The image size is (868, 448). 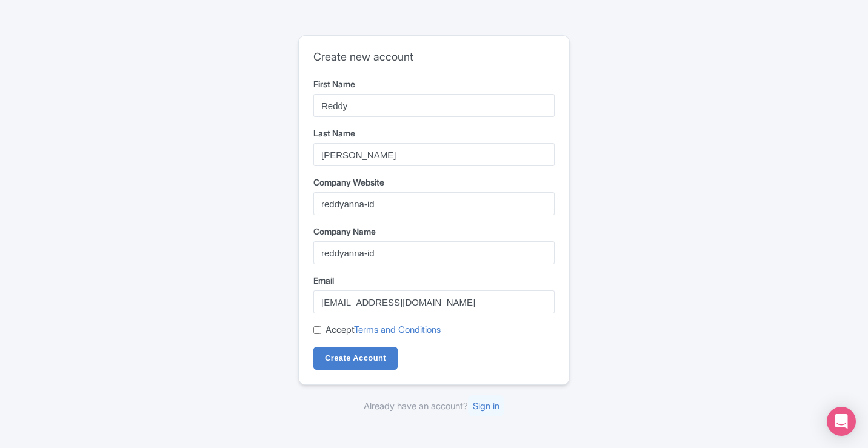 I want to click on label: Accept, so click(x=383, y=330).